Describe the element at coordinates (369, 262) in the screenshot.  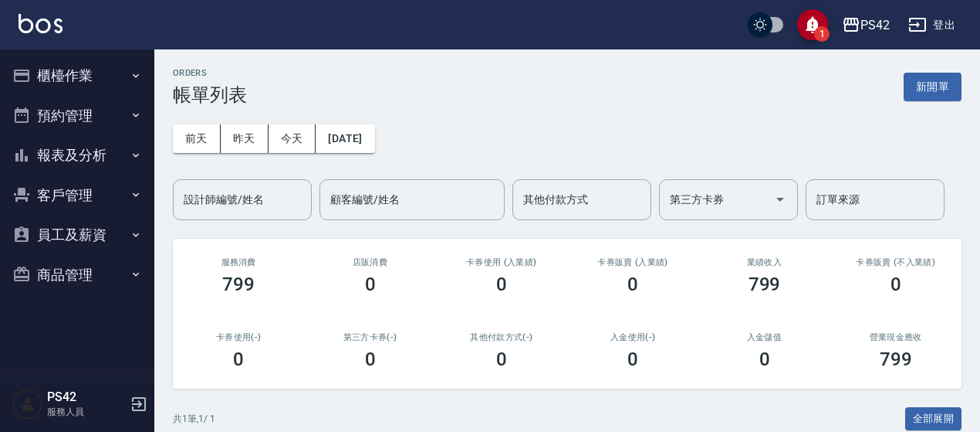
I see `h2: 店販消費` at that location.